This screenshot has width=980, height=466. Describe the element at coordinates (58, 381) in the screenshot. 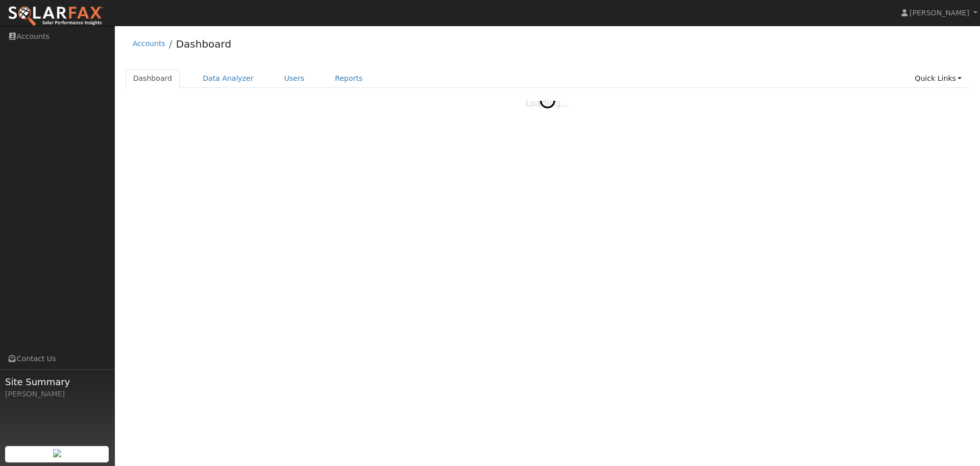

I see `span: Site Summary` at that location.